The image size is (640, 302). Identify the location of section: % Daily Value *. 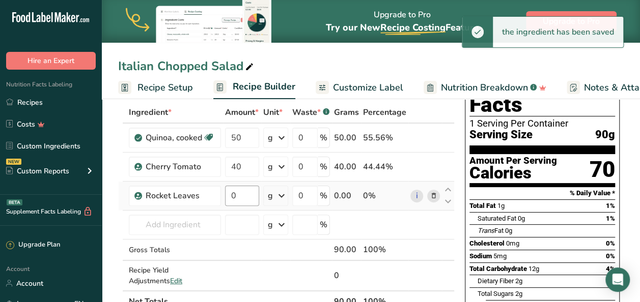
(542, 194).